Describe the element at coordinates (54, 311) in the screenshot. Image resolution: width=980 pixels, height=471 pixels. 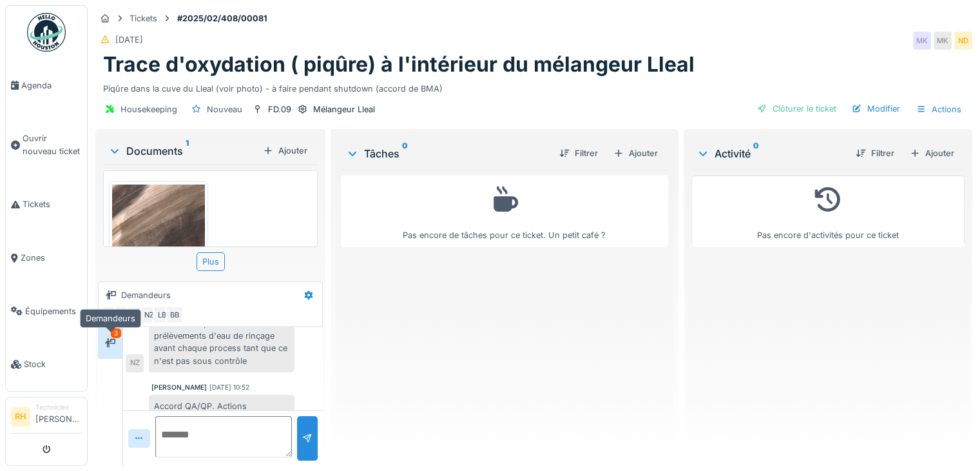
I see `span: Équipements` at that location.